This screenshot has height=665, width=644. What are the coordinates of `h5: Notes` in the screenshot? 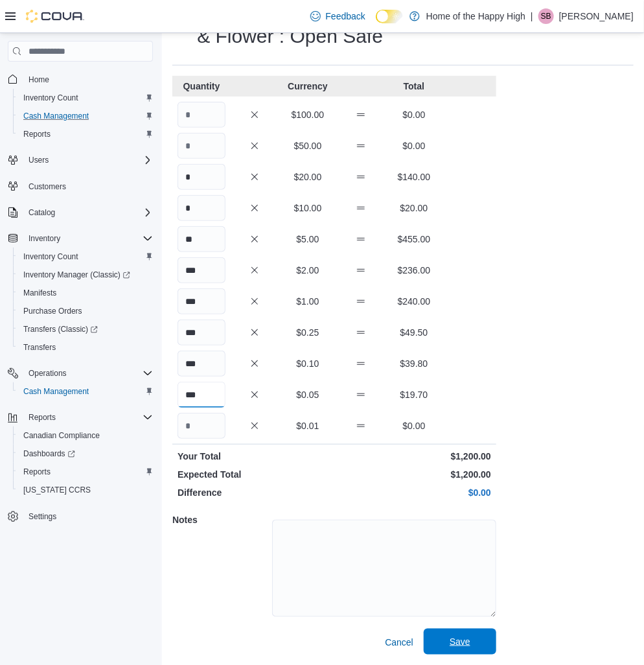 It's located at (221, 520).